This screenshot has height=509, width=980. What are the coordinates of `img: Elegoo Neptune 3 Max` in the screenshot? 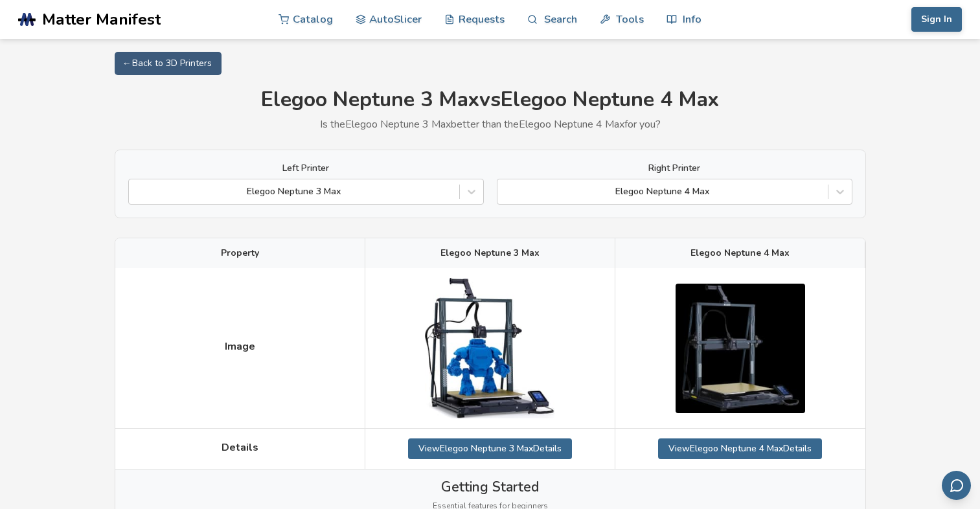 It's located at (490, 348).